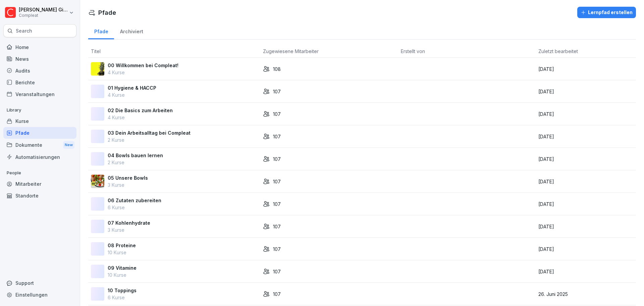 The height and width of the screenshot is (306, 644). What do you see at coordinates (606, 13) in the screenshot?
I see `div: Lernpfad erstellen` at bounding box center [606, 13].